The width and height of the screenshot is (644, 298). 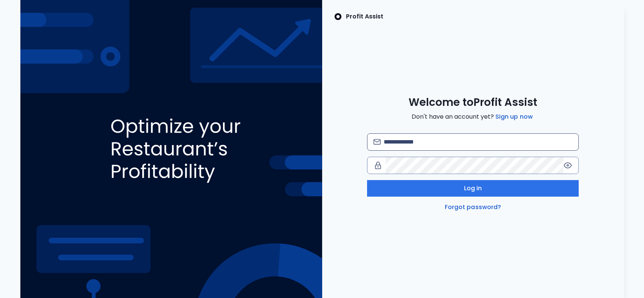 What do you see at coordinates (473, 189) in the screenshot?
I see `button: Log in` at bounding box center [473, 189].